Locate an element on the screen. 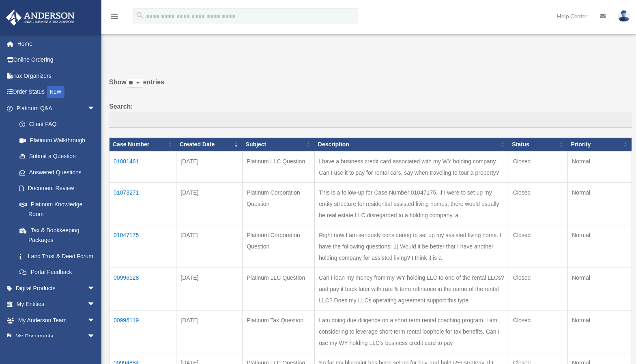 The height and width of the screenshot is (364, 636). th: Subject: activate to sort column ascending is located at coordinates (279, 144).